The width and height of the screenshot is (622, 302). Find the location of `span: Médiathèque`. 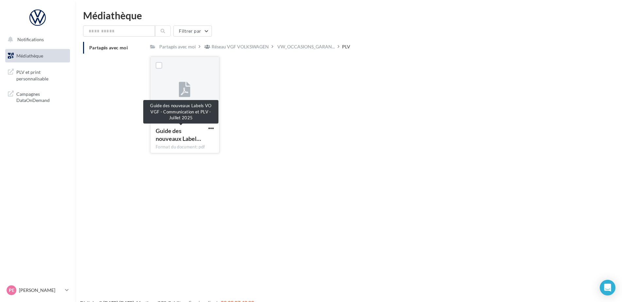

span: Médiathèque is located at coordinates (30, 56).